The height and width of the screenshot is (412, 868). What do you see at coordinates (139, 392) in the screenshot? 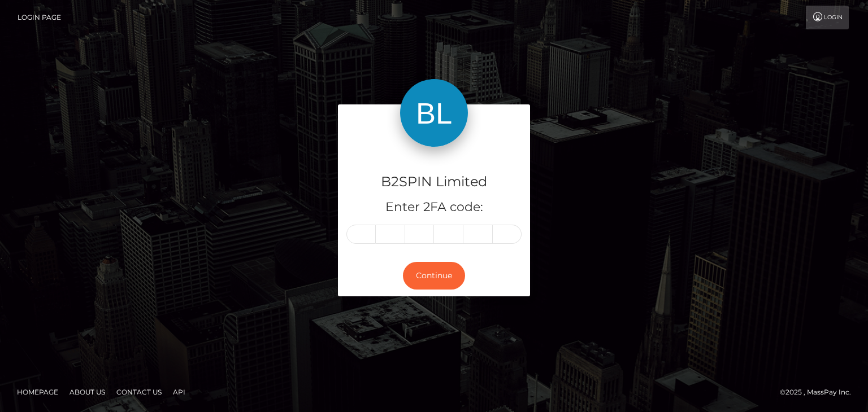
I see `a: Contact Us` at bounding box center [139, 392].